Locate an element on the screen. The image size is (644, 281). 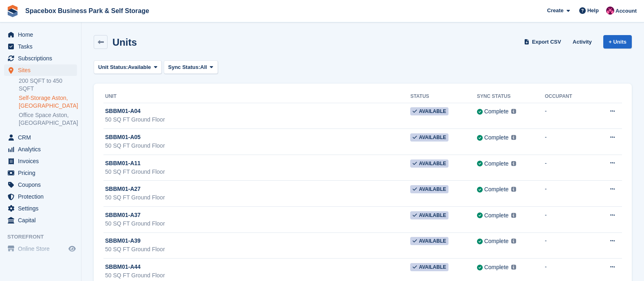
span: Home is located at coordinates (42, 35).